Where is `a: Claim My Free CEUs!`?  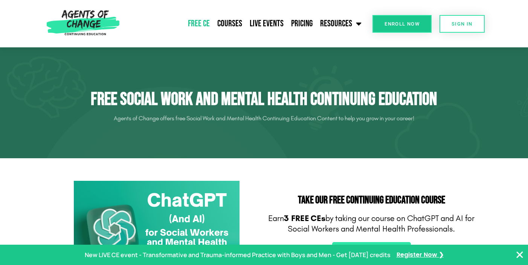 a: Claim My Free CEUs! is located at coordinates (371, 251).